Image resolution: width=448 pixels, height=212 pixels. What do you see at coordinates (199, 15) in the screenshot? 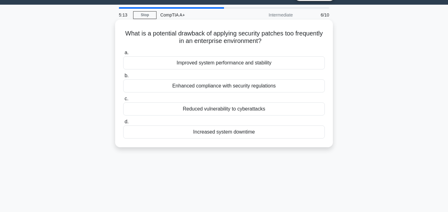
I see `div: CompTIA A+` at bounding box center [199, 15].